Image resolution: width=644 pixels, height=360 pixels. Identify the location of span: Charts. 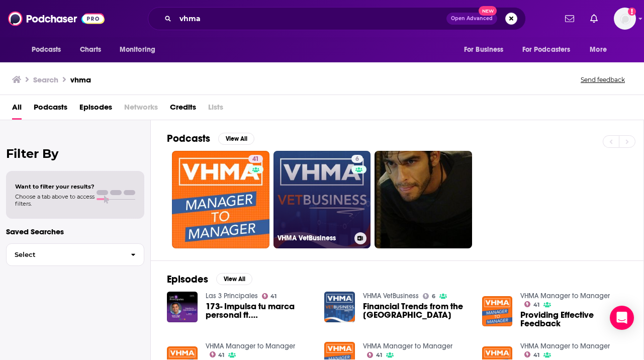
(91, 50).